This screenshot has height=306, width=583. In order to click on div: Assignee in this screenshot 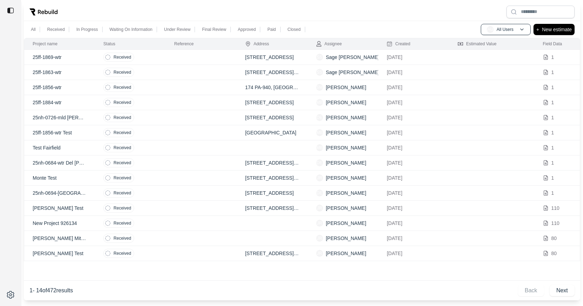, I will do `click(329, 44)`.